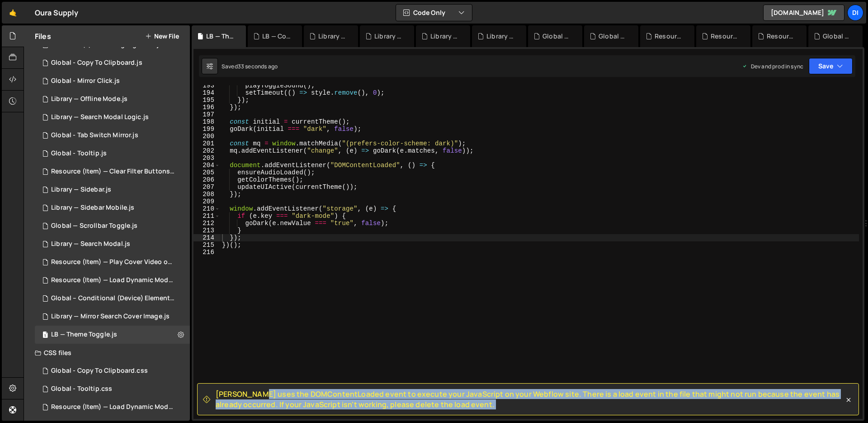 The height and width of the screenshot is (423, 868). I want to click on div: 14937/43376.js, so click(114, 172).